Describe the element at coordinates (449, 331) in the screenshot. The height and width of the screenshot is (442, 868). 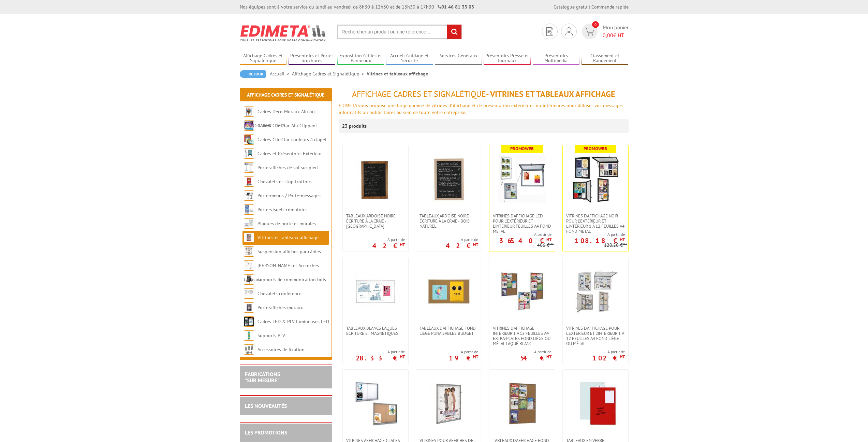
I see `span: Tableaux d'affichage fond liège punaisables Budget` at that location.